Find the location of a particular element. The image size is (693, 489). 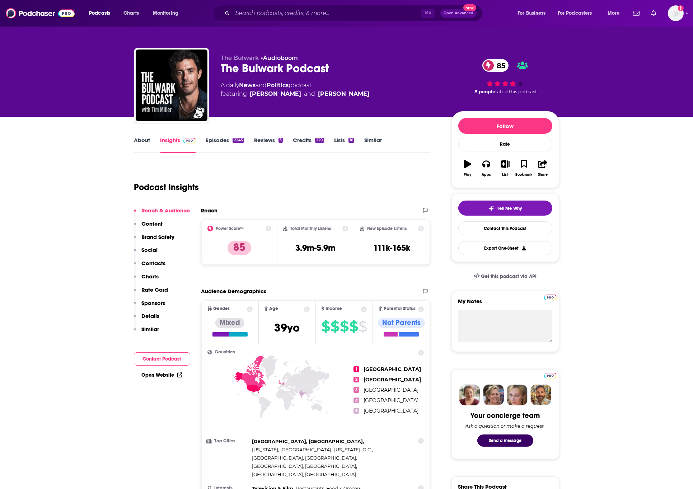

div: 16 is located at coordinates (351, 140).